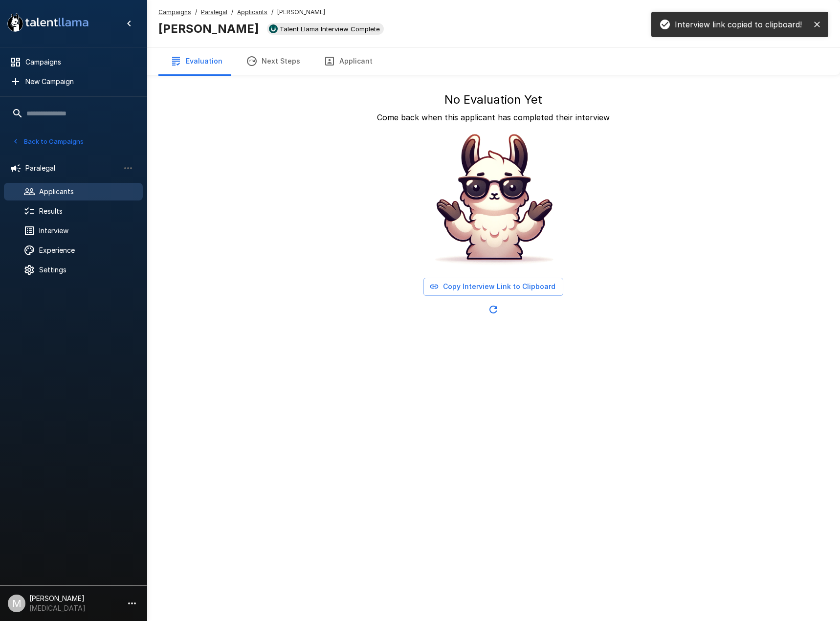 The height and width of the screenshot is (621, 840). What do you see at coordinates (252, 12) in the screenshot?
I see `u: Applicants` at bounding box center [252, 12].